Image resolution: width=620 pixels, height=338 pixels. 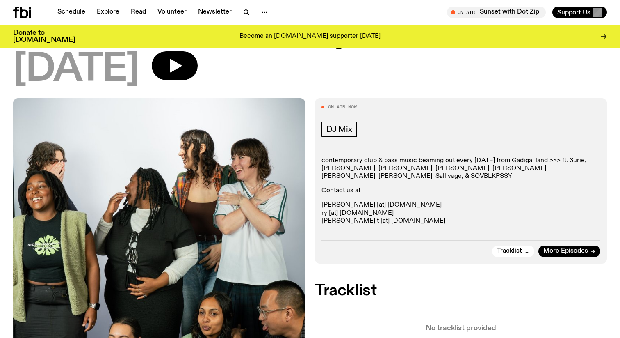 I want to click on a: Read, so click(x=138, y=12).